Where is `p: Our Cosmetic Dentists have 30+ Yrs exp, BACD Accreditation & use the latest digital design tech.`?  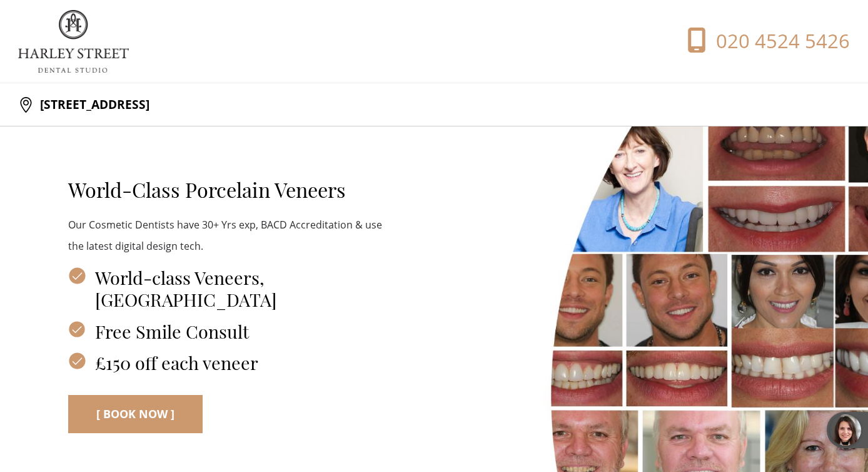 p: Our Cosmetic Dentists have 30+ Yrs exp, BACD Accreditation & use the latest digital design tech. is located at coordinates (226, 235).